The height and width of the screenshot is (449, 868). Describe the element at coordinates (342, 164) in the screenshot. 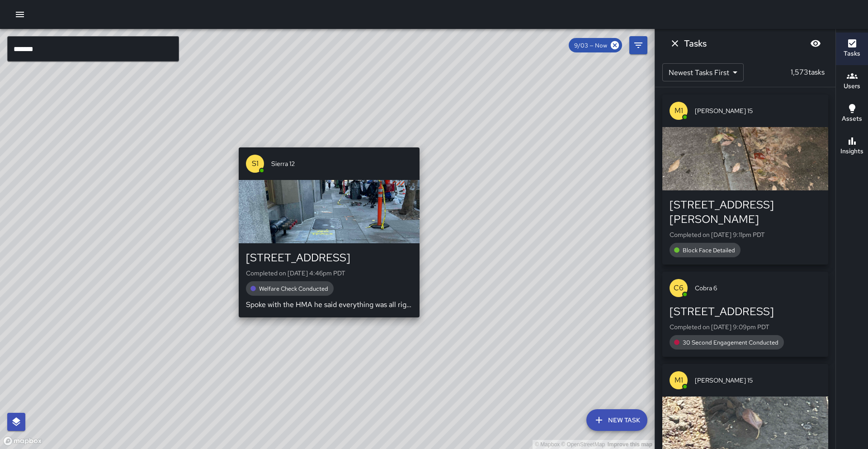

I see `span: Sierra 12` at that location.